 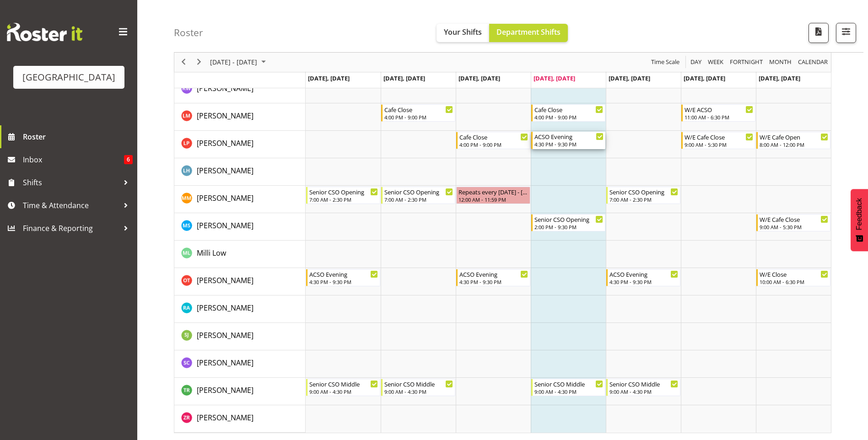 I want to click on div: W/E Close, so click(x=794, y=274).